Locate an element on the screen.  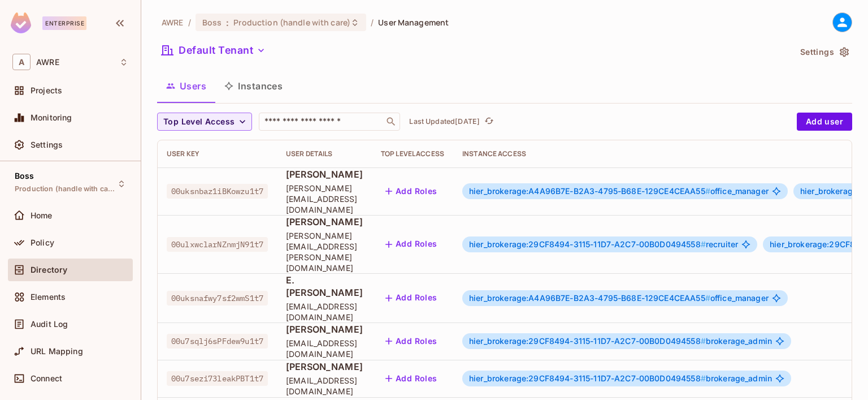
button: Settings is located at coordinates (824, 52).